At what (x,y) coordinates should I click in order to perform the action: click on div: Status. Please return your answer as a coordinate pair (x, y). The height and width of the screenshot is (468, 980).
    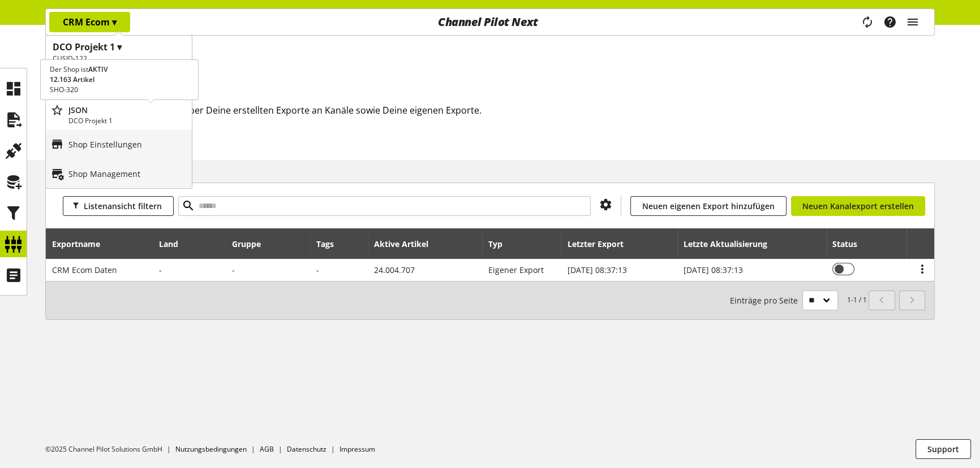
    Looking at the image, I should click on (850, 244).